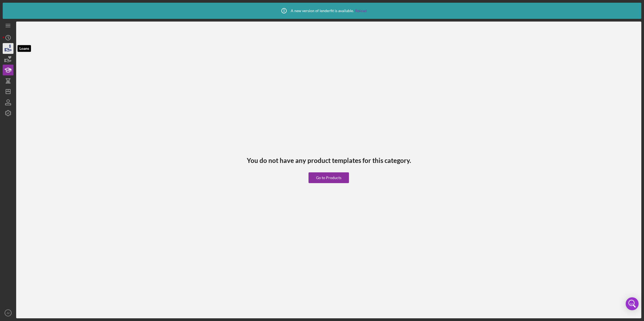 This screenshot has width=644, height=321. I want to click on a: Reload, so click(361, 11).